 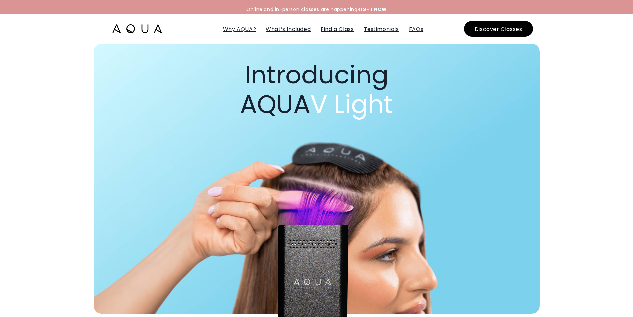 What do you see at coordinates (416, 29) in the screenshot?
I see `a: FAQs` at bounding box center [416, 29].